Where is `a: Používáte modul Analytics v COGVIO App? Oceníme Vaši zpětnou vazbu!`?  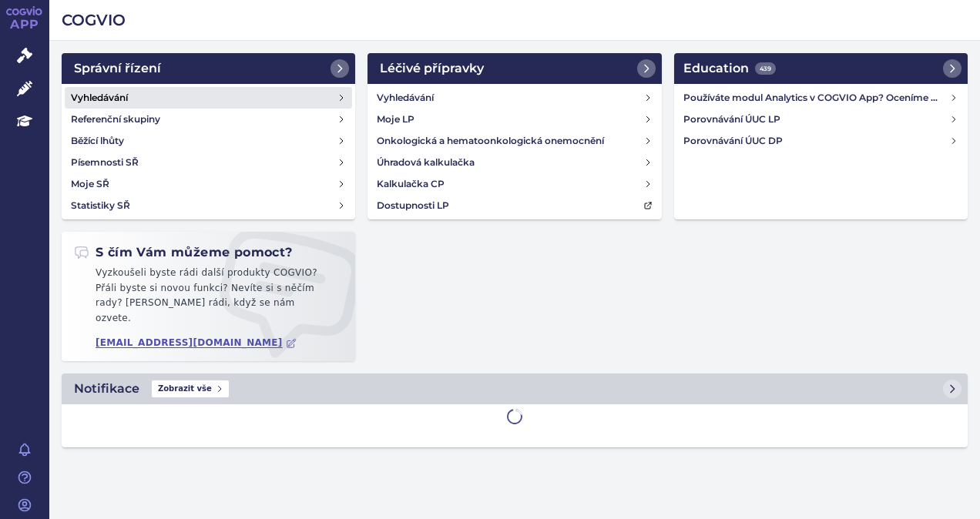 a: Používáte modul Analytics v COGVIO App? Oceníme Vaši zpětnou vazbu! is located at coordinates (820, 98).